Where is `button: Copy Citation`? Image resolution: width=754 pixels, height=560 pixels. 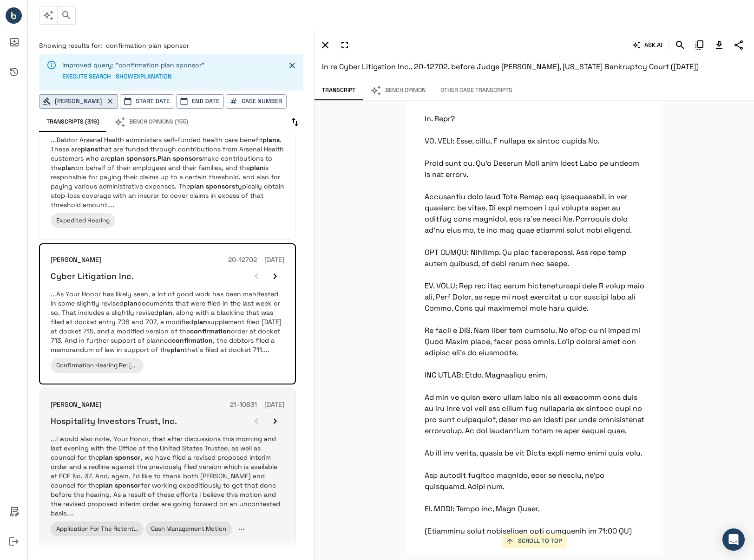
button: Copy Citation is located at coordinates (700, 45).